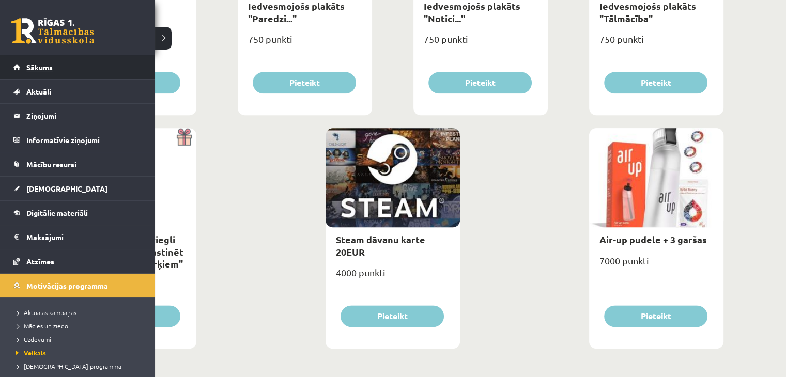  I want to click on span: Digitālie materiāli, so click(57, 213).